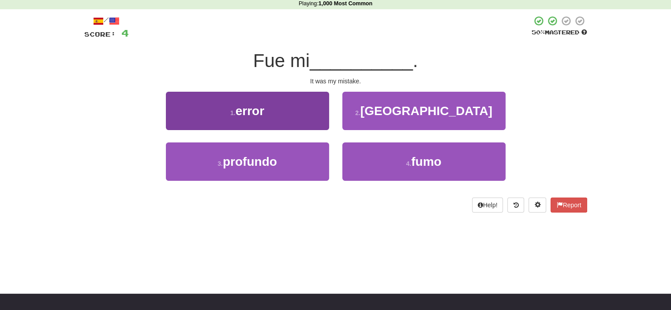 This screenshot has height=310, width=671. What do you see at coordinates (125, 33) in the screenshot?
I see `span: 4` at bounding box center [125, 33].